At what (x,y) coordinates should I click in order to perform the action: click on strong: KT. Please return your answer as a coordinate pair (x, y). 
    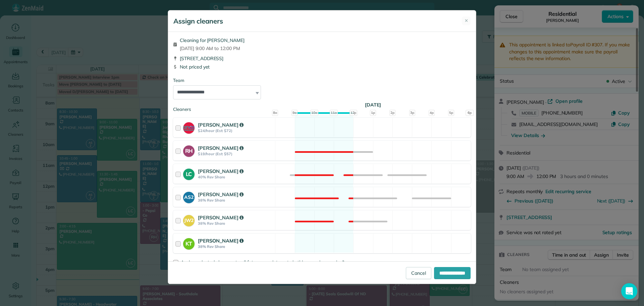
    Looking at the image, I should click on (189, 243).